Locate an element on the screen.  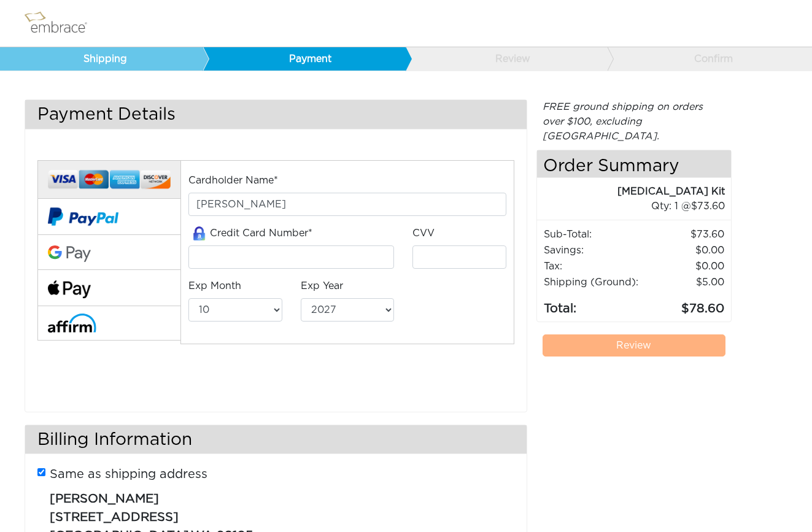
h3: Payment Details is located at coordinates (276, 114).